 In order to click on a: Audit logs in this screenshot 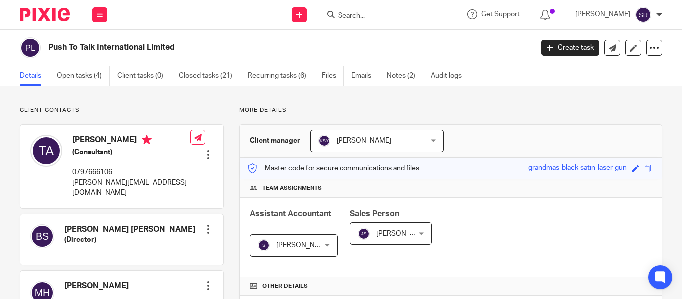, I will do `click(450, 76)`.